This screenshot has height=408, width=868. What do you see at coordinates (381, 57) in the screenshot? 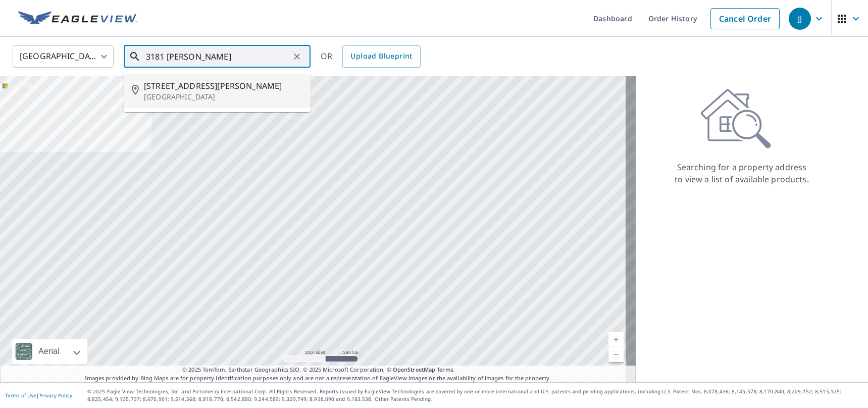
I see `a: Upload Blueprint` at bounding box center [381, 57].